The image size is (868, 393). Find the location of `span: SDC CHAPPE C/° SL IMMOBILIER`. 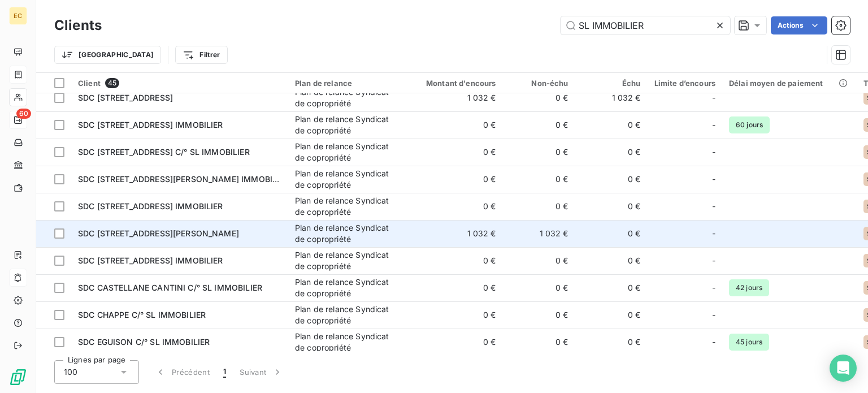

span: SDC CHAPPE C/° SL IMMOBILIER is located at coordinates (142, 315).